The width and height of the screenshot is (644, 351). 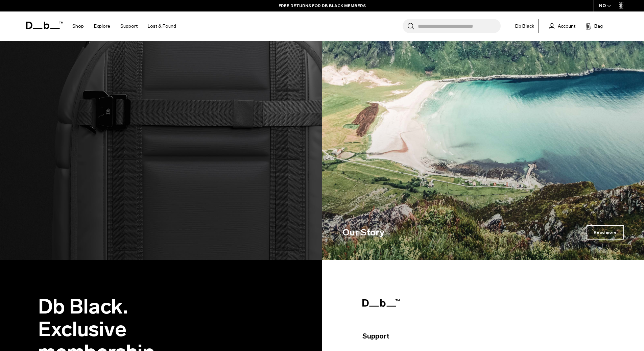 What do you see at coordinates (566, 26) in the screenshot?
I see `span: Account` at bounding box center [566, 26].